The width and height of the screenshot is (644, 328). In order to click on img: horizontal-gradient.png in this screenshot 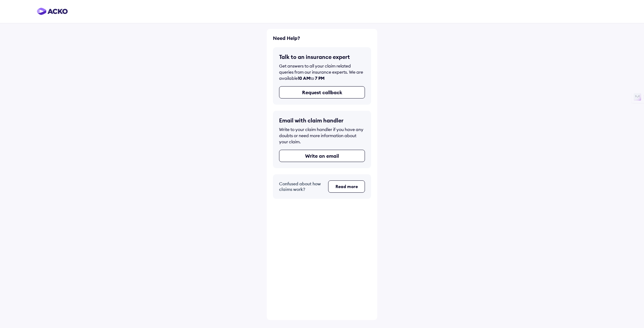, I will do `click(52, 11)`.